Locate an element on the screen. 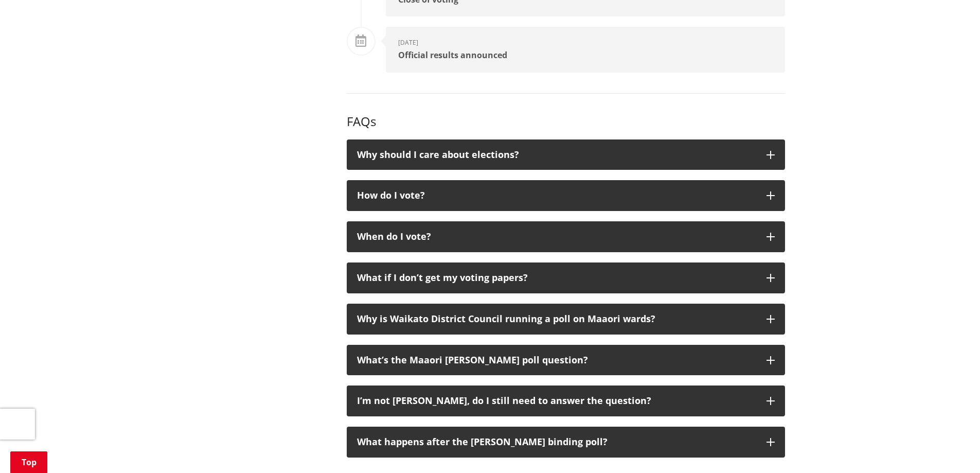 The width and height of the screenshot is (980, 473). button: When do I vote? is located at coordinates (566, 236).